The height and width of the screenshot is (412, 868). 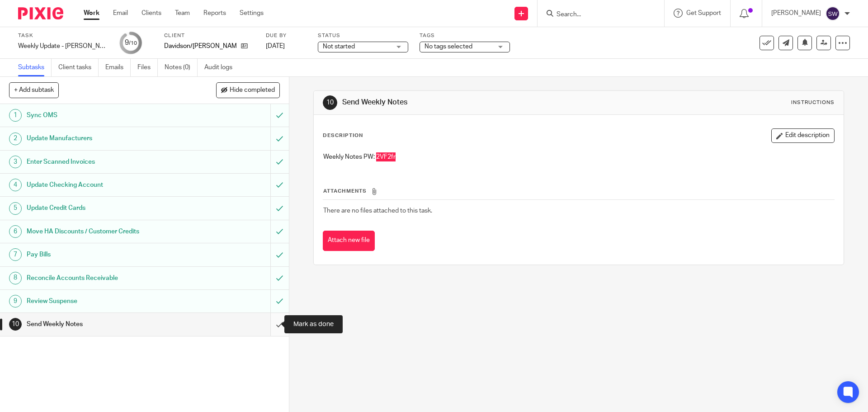 What do you see at coordinates (813, 103) in the screenshot?
I see `div: Instructions` at bounding box center [813, 103].